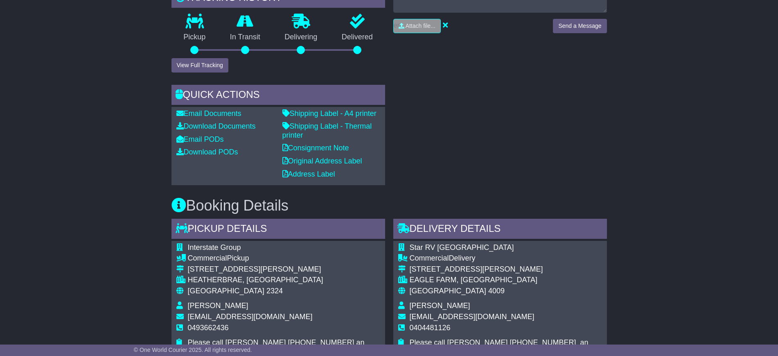 The width and height of the screenshot is (778, 356). I want to click on a: Email PODs, so click(200, 139).